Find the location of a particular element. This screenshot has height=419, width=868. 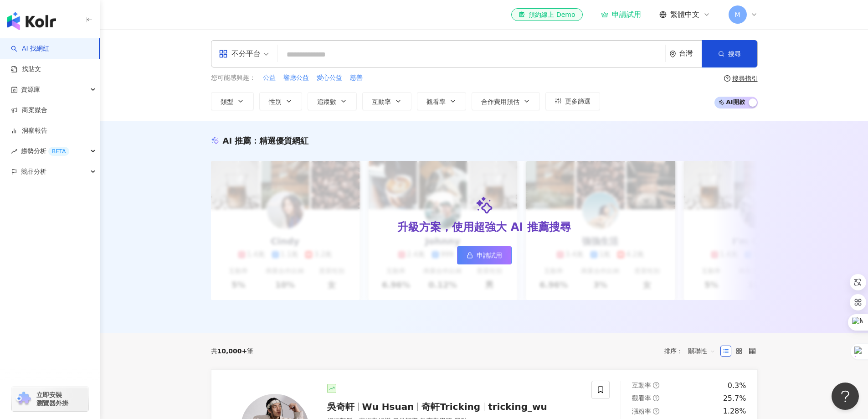

span: 資源庫 is located at coordinates (31, 89).